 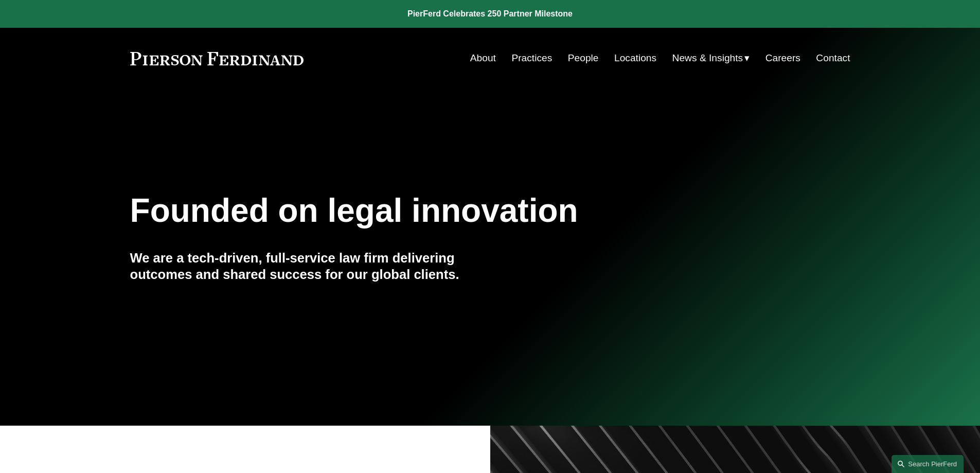 I want to click on a: Practices, so click(x=532, y=58).